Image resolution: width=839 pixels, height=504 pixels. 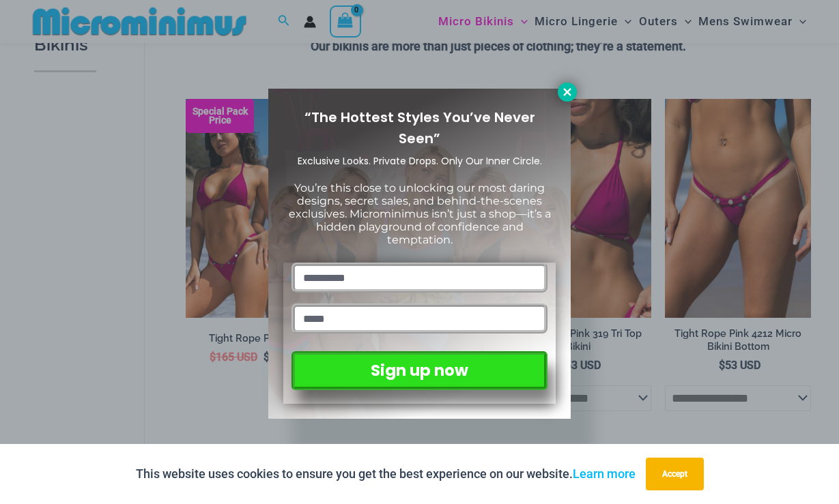 What do you see at coordinates (386, 474) in the screenshot?
I see `p: This website uses cookies to ensure you get the best experience on our website.` at bounding box center [386, 474].